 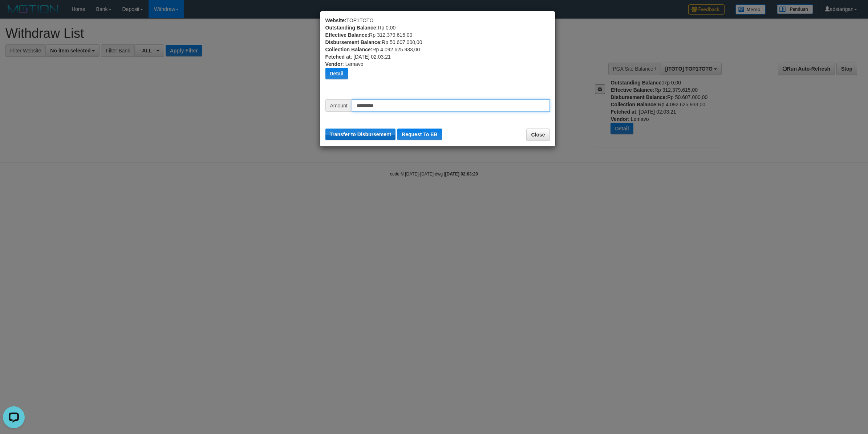 I want to click on b: Outstanding Balance:, so click(x=352, y=28).